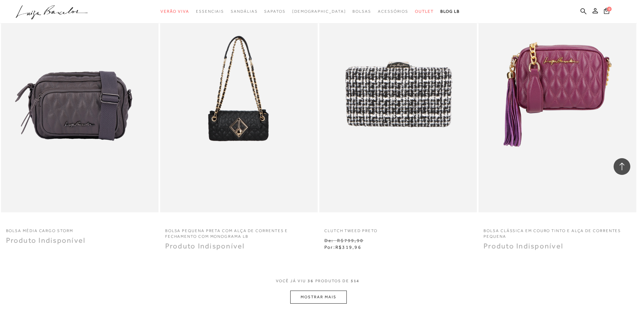  What do you see at coordinates (348, 247) in the screenshot?
I see `span: R$319,96` at bounding box center [348, 247].